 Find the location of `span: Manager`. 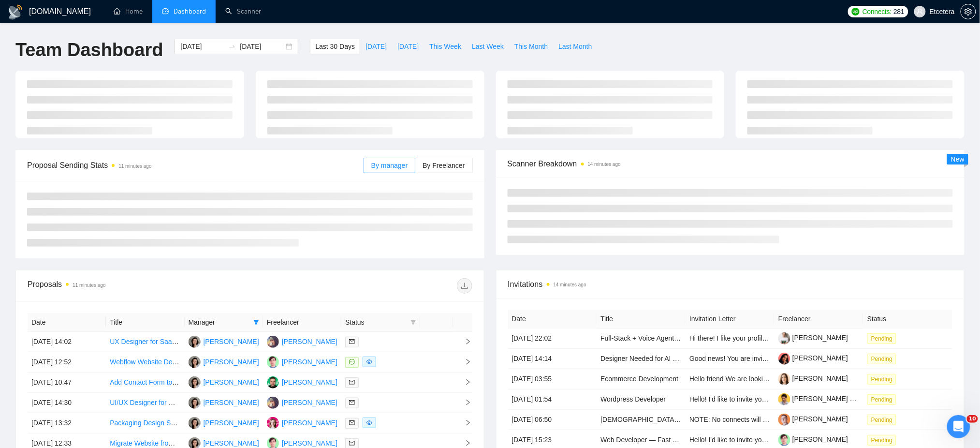

span: Manager is located at coordinates (219, 322).